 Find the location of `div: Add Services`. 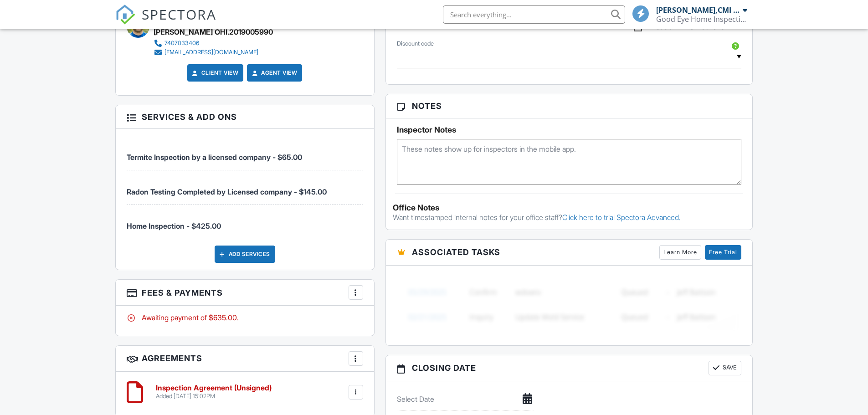

div: Add Services is located at coordinates (245, 254).